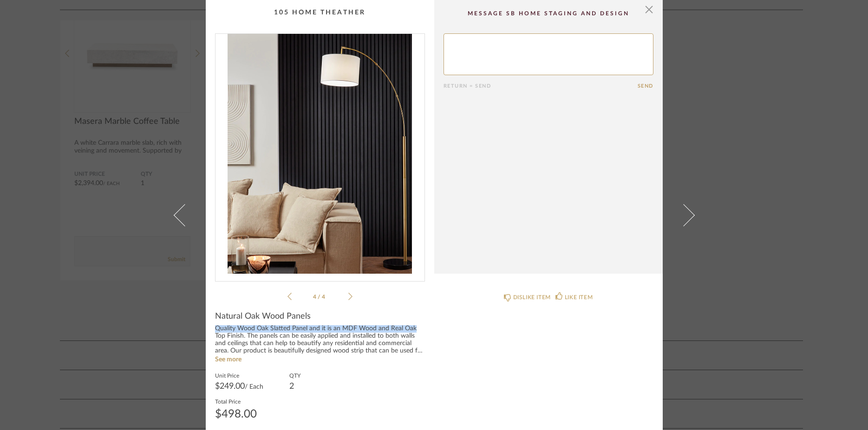 Image resolution: width=868 pixels, height=430 pixels. What do you see at coordinates (230, 386) in the screenshot?
I see `span: $249.00` at bounding box center [230, 386].